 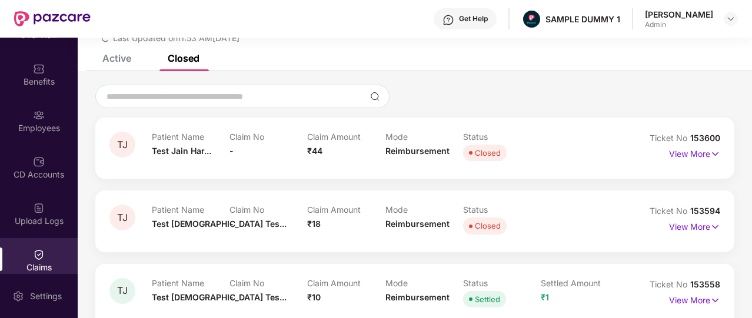 What do you see at coordinates (532, 19) in the screenshot?
I see `img: Pazcare_Alternative_logo-01-01.png` at bounding box center [532, 19].